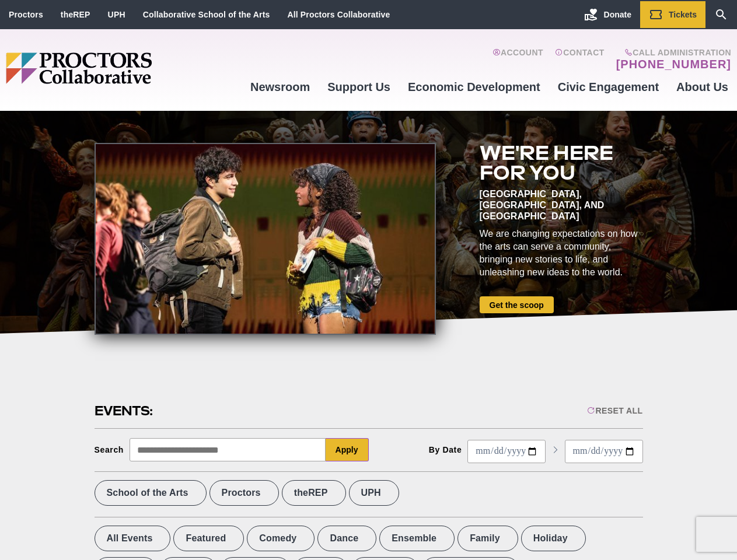 Image resolution: width=737 pixels, height=560 pixels. I want to click on a: Newsroom, so click(280, 87).